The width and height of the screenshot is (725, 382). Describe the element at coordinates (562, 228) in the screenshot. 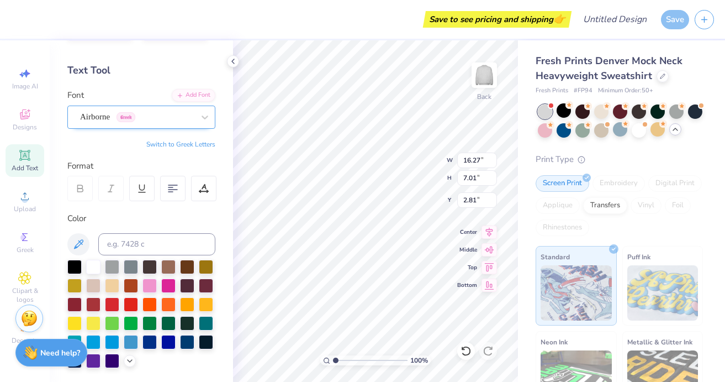

I see `div: Rhinestones` at that location.